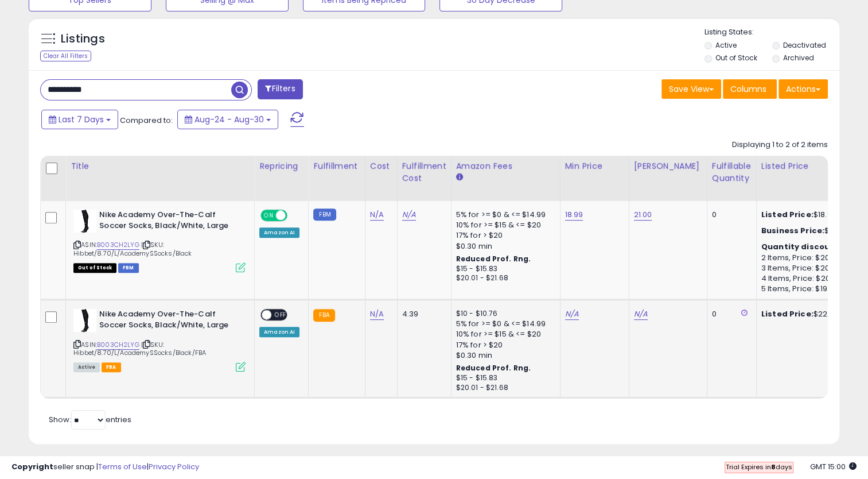 This screenshot has height=479, width=868. I want to click on div: Cost, so click(381, 166).